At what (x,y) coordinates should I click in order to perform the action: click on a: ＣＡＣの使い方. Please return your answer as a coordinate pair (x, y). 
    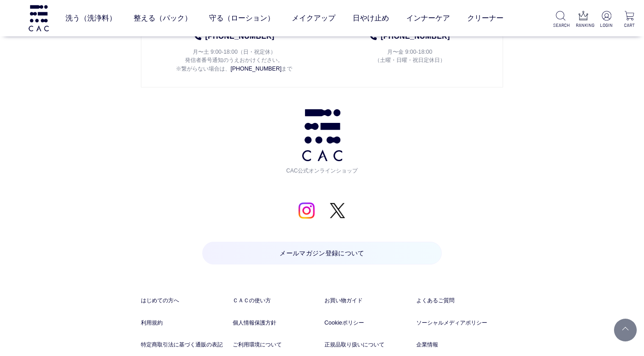
    Looking at the image, I should click on (276, 300).